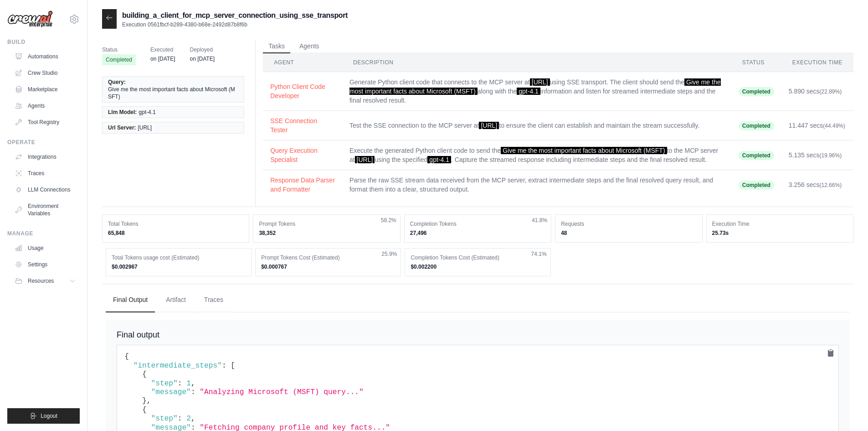 The width and height of the screenshot is (868, 431). What do you see at coordinates (119, 50) in the screenshot?
I see `span: Status` at bounding box center [119, 50].